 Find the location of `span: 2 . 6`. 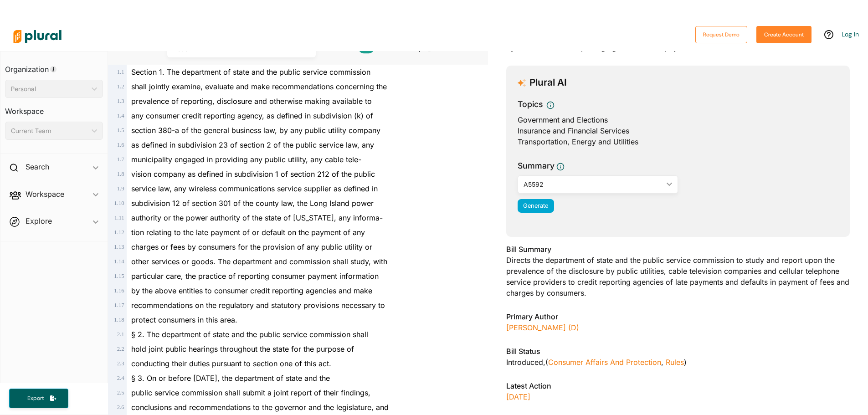

span: 2 . 6 is located at coordinates (121, 407).